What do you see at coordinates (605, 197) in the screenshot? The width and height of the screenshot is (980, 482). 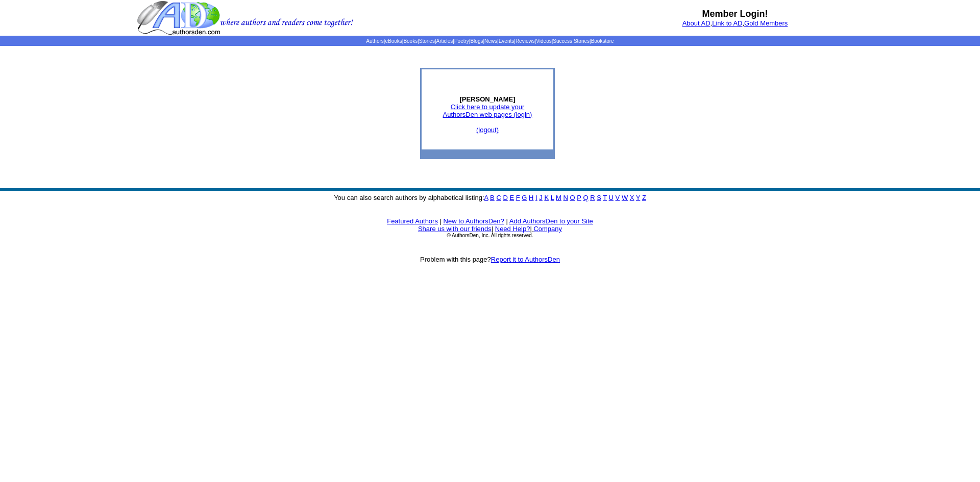 I see `a: T` at bounding box center [605, 197].